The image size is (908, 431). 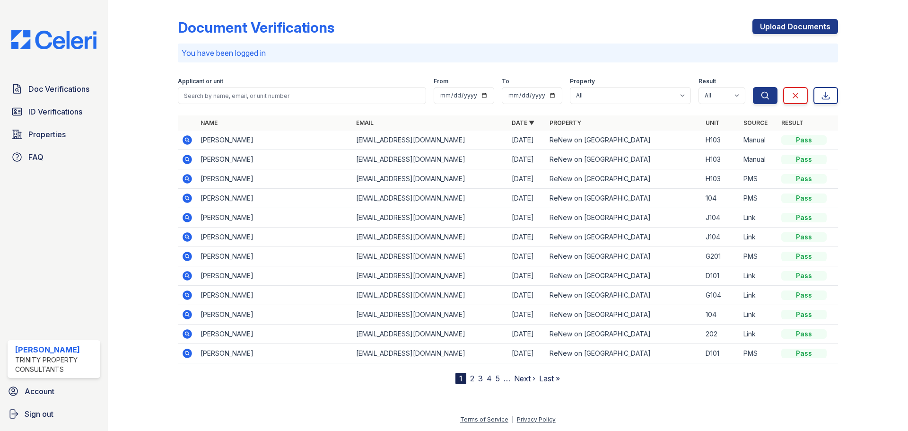 I want to click on a: Next ›, so click(x=524, y=378).